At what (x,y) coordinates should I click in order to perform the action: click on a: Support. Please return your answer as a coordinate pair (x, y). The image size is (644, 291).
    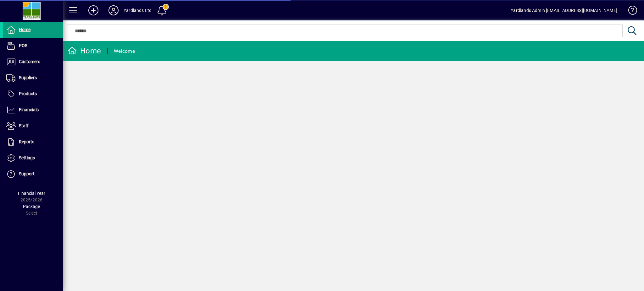
    Looking at the image, I should click on (33, 174).